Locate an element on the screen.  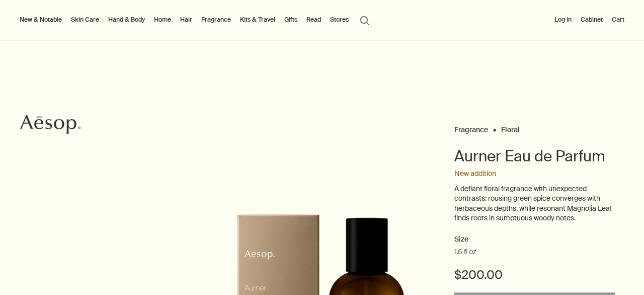
h2: Size is located at coordinates (536, 239).